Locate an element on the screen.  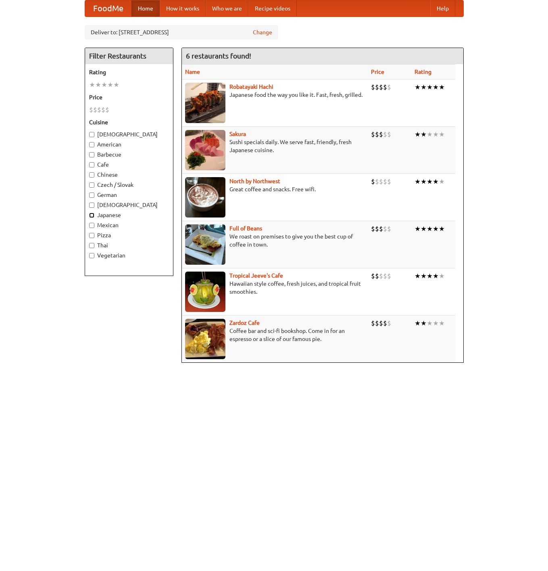
label: Chinese is located at coordinates (129, 175).